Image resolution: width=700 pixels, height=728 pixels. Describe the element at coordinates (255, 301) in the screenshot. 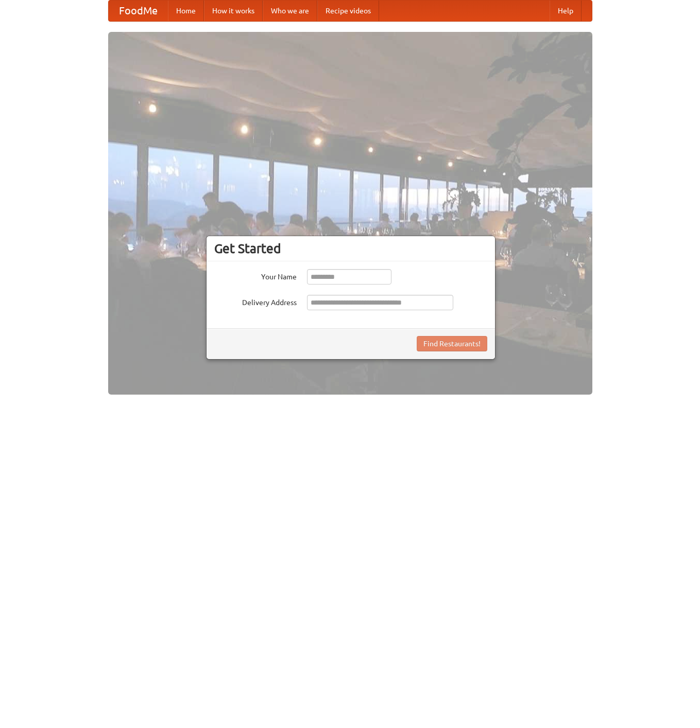

I see `label: Delivery Address` at that location.